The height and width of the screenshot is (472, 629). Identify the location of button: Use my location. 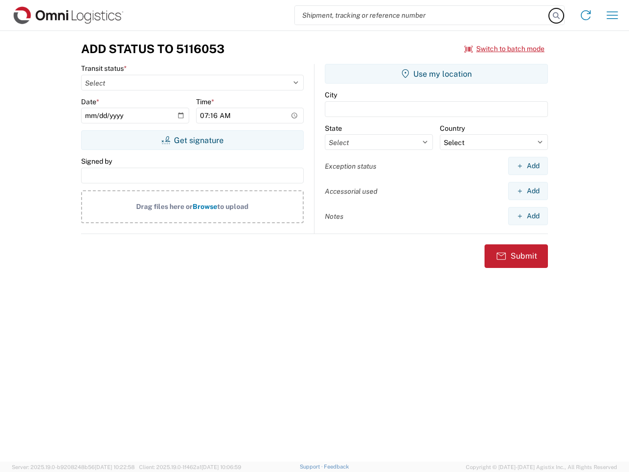
(436, 74).